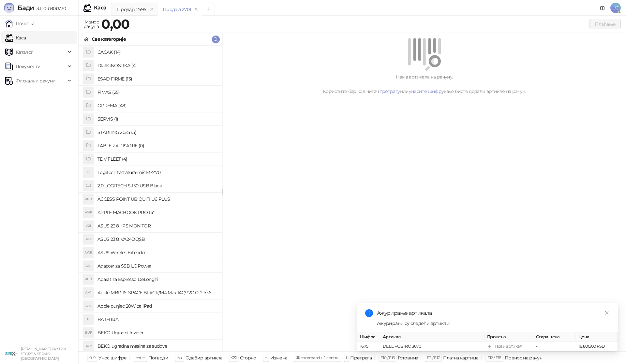 This screenshot has width=626, height=364. I want to click on h4: Apple MBP 16: SPACE BLACK/M4 Max 14C/32C GPU/36GB/1T-ZEE, so click(157, 293).